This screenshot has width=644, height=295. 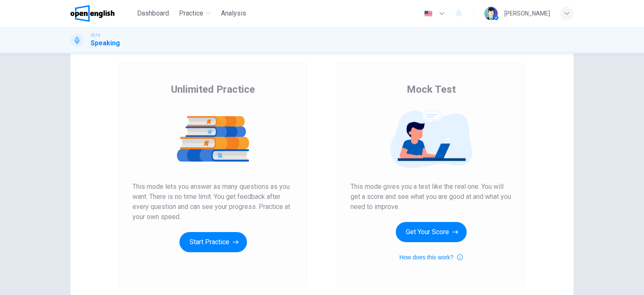 I want to click on img: Profile picture, so click(x=491, y=13).